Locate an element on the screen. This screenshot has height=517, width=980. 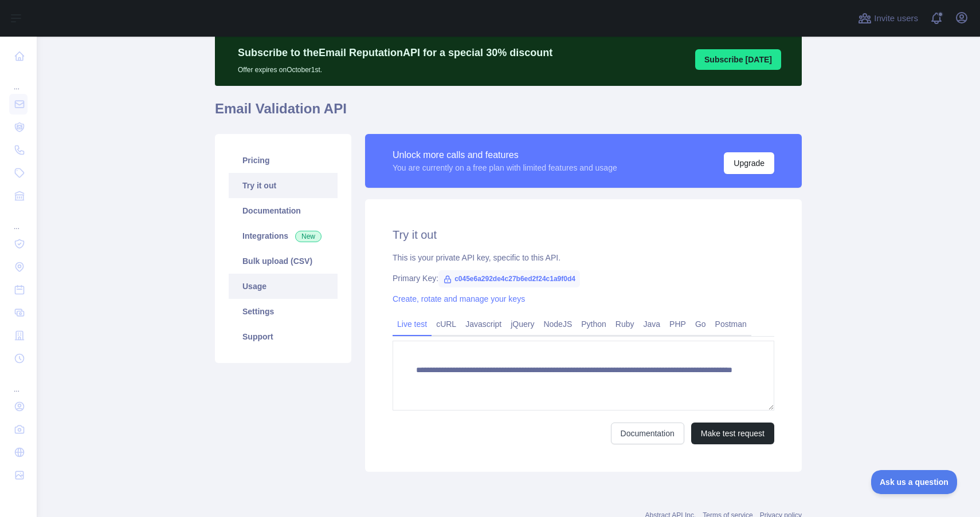
a: Settings is located at coordinates (283, 312).